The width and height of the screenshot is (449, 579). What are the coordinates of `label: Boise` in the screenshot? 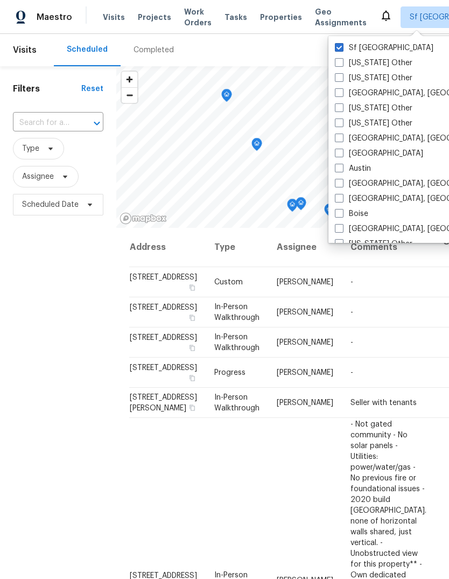 It's located at (352, 214).